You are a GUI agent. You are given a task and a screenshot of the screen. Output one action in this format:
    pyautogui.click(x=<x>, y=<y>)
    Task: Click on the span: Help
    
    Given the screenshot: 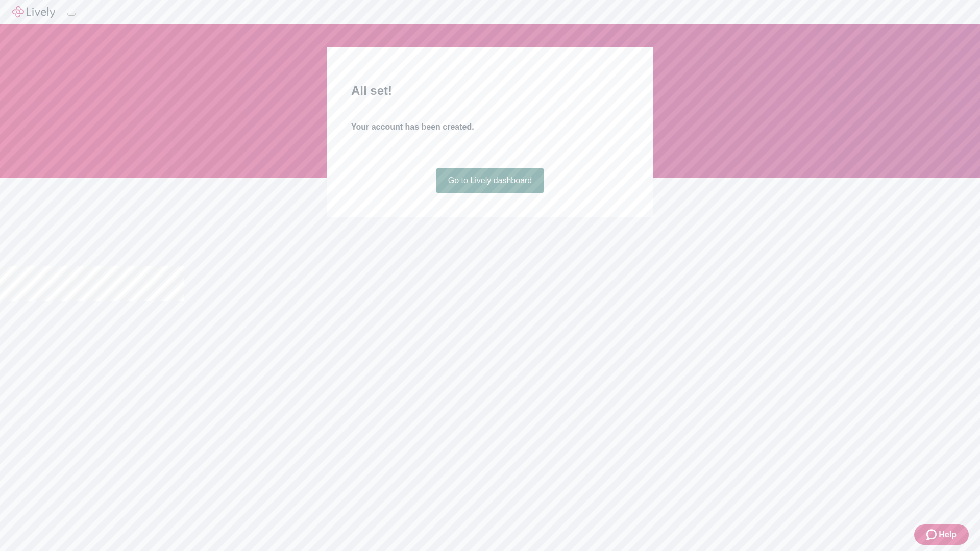 What is the action you would take?
    pyautogui.click(x=948, y=534)
    